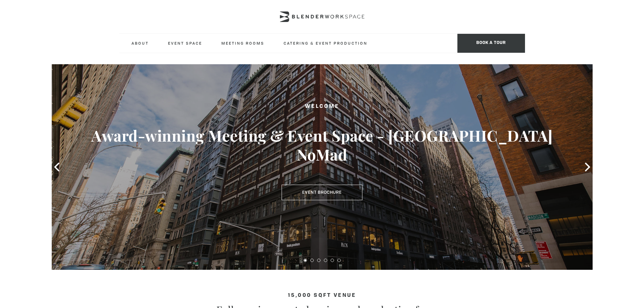 Image resolution: width=644 pixels, height=308 pixels. What do you see at coordinates (243, 43) in the screenshot?
I see `a: Meeting Rooms` at bounding box center [243, 43].